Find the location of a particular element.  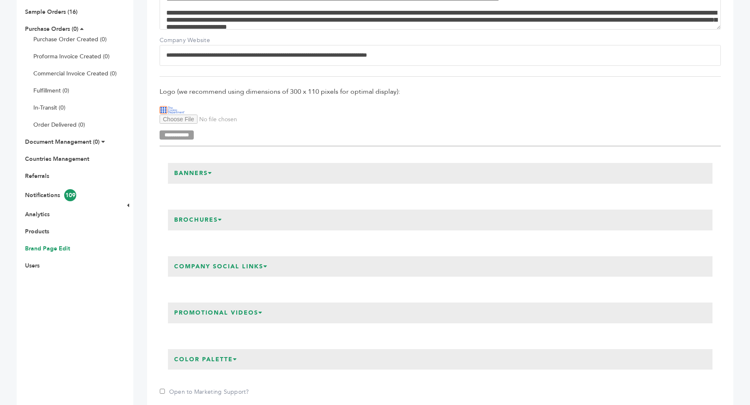

h3: Brochures is located at coordinates (198, 220).